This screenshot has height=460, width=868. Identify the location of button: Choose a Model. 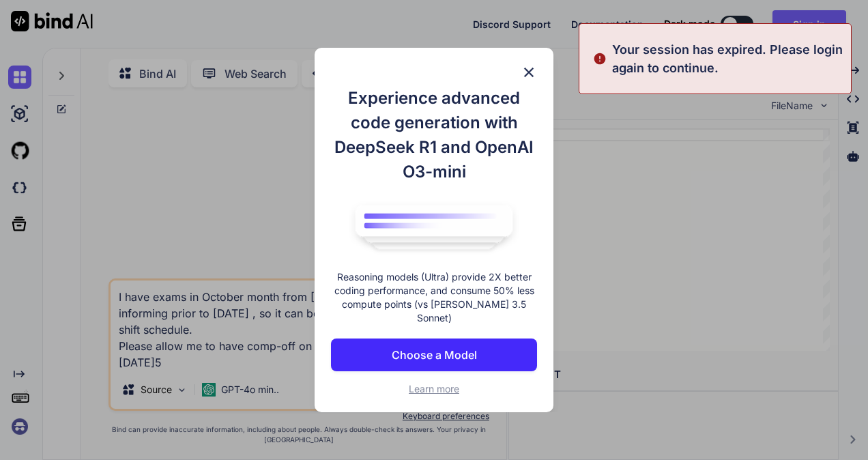
(434, 355).